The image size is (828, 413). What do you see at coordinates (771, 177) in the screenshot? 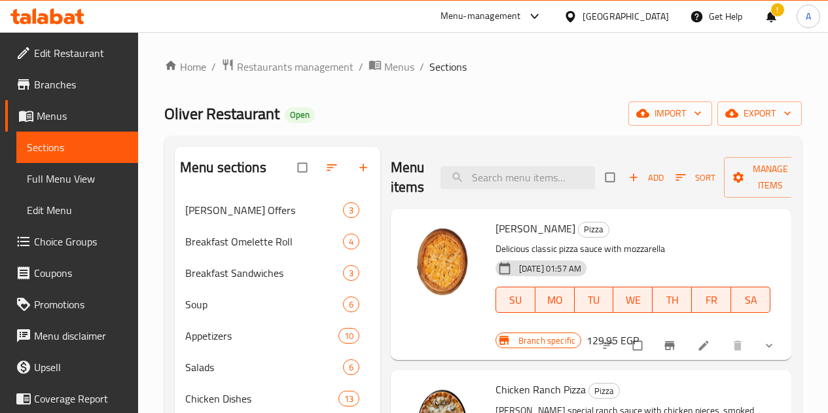
I see `button: Manage items` at bounding box center [771, 177].